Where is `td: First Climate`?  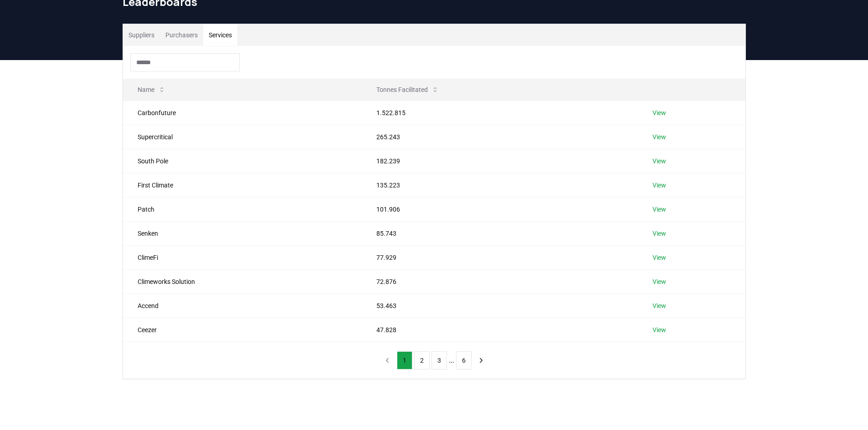 td: First Climate is located at coordinates (243, 185).